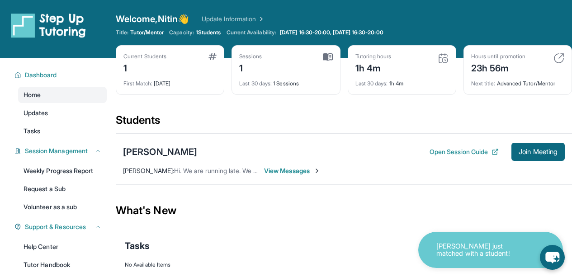  I want to click on div: No Available Items, so click(344, 265).